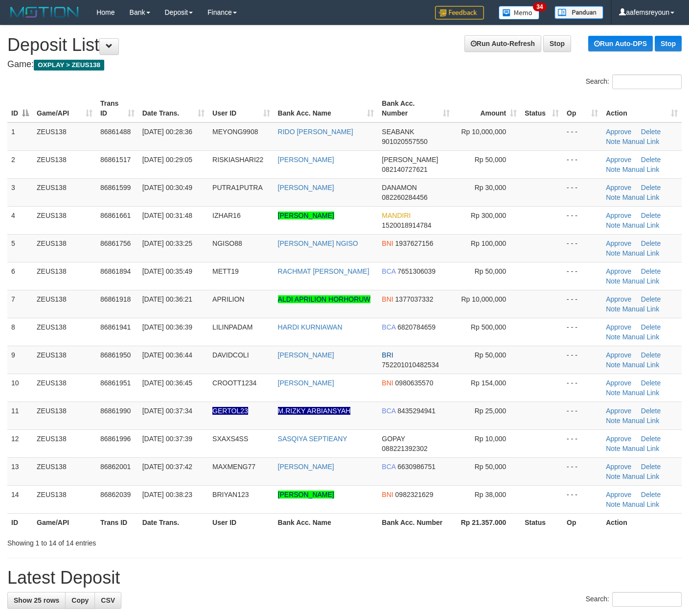  Describe the element at coordinates (621, 44) in the screenshot. I see `a: Run Auto-DPS` at that location.